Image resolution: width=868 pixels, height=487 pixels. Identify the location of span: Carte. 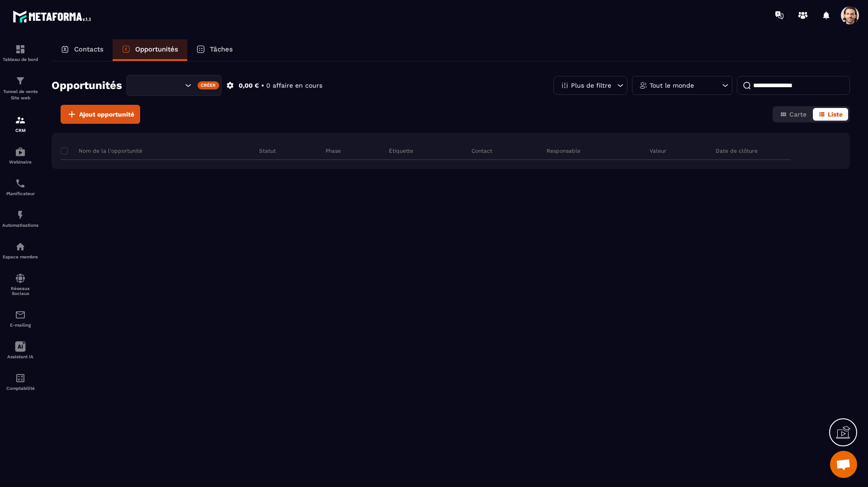
(798, 114).